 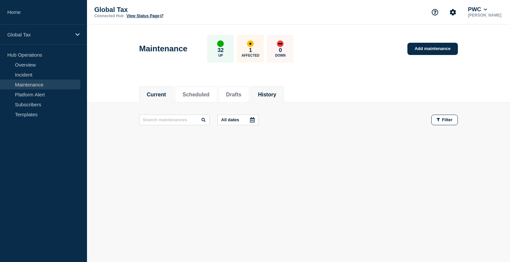 What do you see at coordinates (444, 120) in the screenshot?
I see `button: Filter` at bounding box center [444, 120].